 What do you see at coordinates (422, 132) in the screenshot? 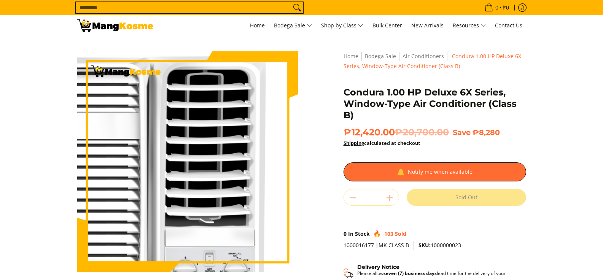
I see `del: ₱20,700.00` at bounding box center [422, 132].